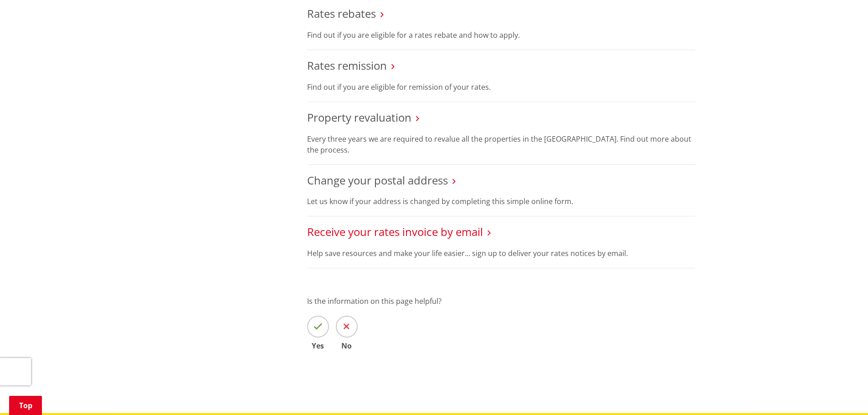 The width and height of the screenshot is (868, 415). What do you see at coordinates (502, 201) in the screenshot?
I see `p: Let us know if your address is changed by completing this simple online form.` at bounding box center [502, 201].